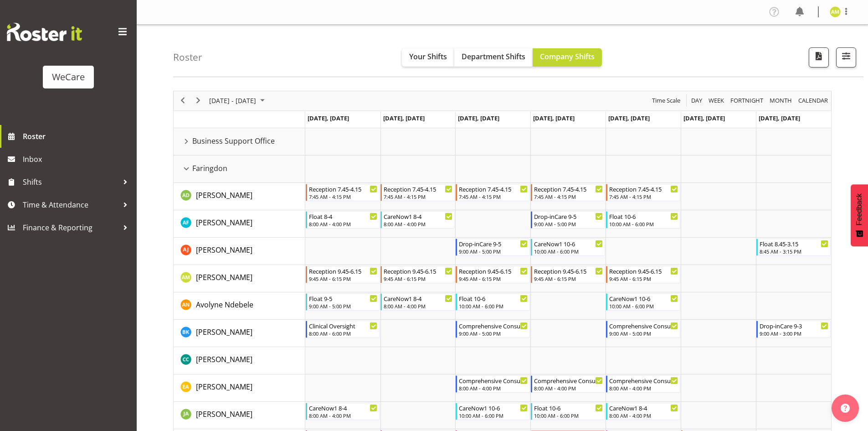  What do you see at coordinates (239, 361) in the screenshot?
I see `td: Charlotte Courtney resource` at bounding box center [239, 361].